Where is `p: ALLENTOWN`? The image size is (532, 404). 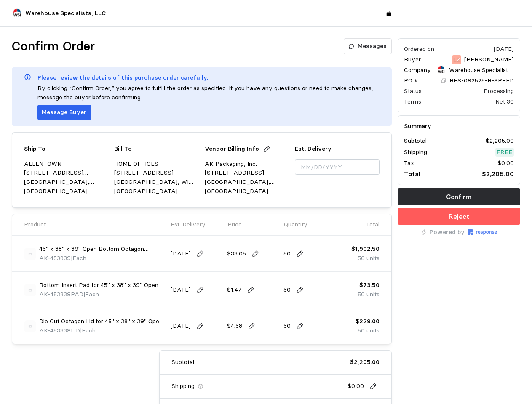
p: ALLENTOWN is located at coordinates (66, 164).